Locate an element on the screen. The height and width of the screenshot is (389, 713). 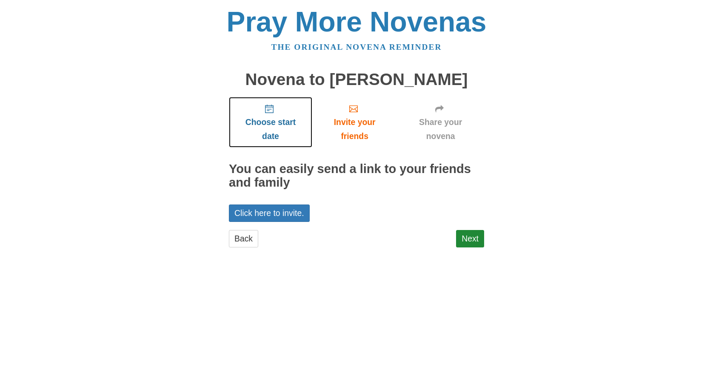
a: Back is located at coordinates (243, 239).